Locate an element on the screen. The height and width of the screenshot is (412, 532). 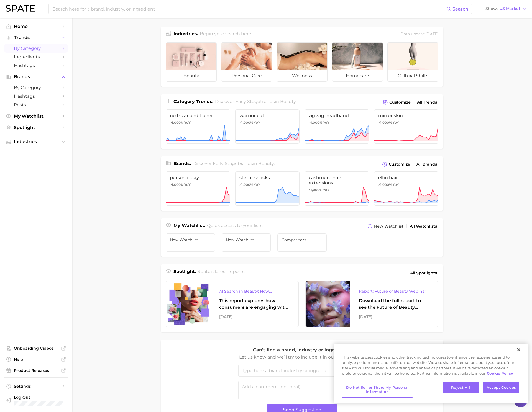
span: New Watchlist is located at coordinates (389, 226).